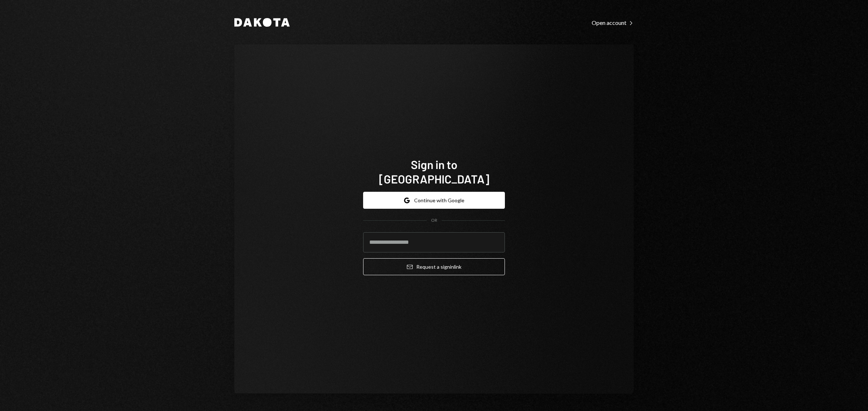 The height and width of the screenshot is (411, 868). I want to click on button: Continue with Google, so click(434, 200).